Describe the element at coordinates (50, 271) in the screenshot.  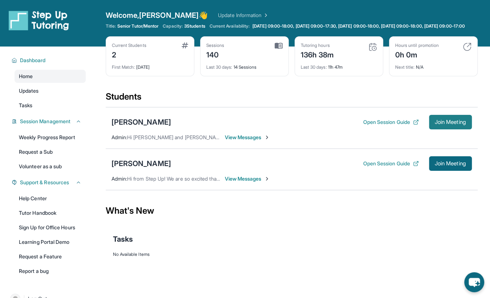
I see `a: Report a bug` at that location.